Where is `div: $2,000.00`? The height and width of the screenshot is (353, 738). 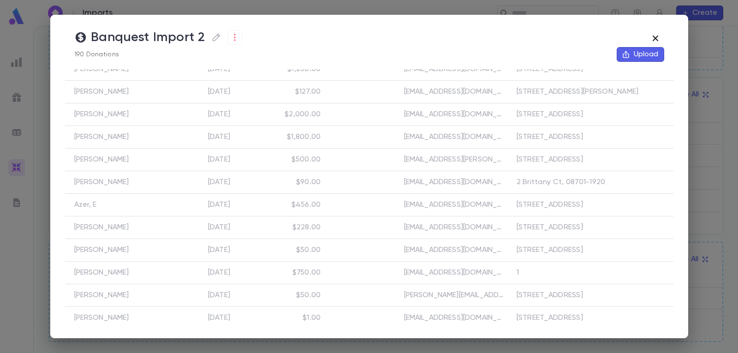
div: $2,000.00 is located at coordinates (303, 114).